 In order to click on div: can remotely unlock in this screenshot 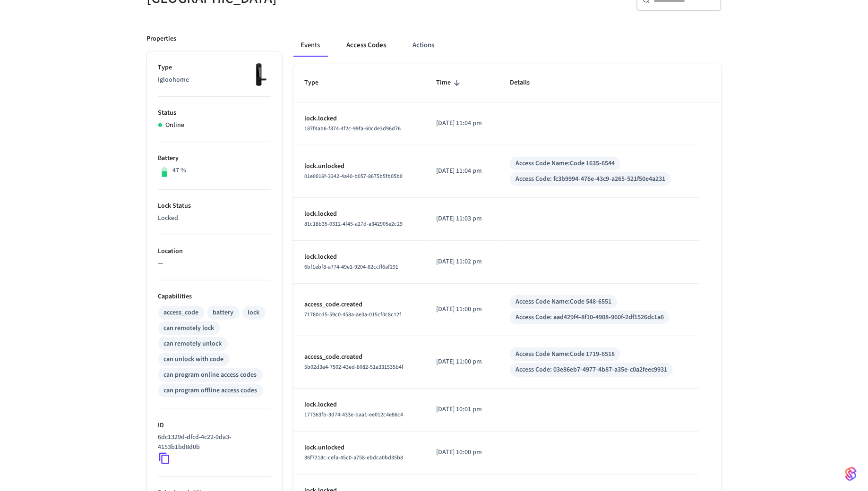, I will do `click(193, 344)`.